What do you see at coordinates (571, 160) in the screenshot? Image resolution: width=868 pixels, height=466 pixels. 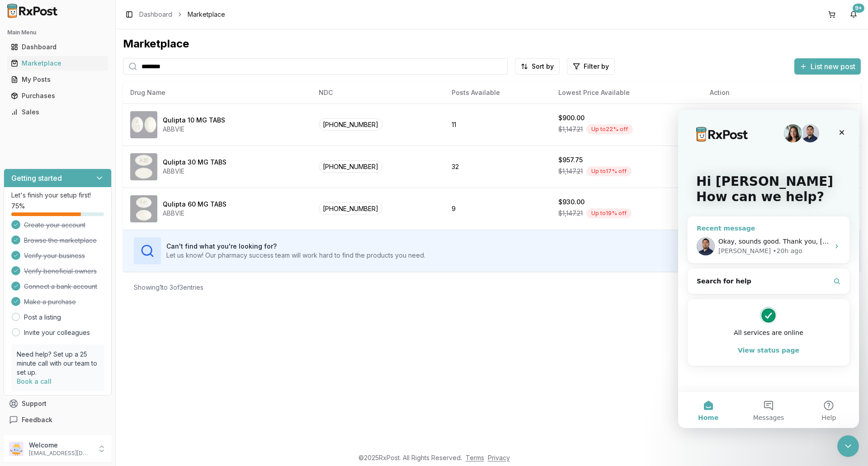 I see `div: $957.75` at bounding box center [571, 160].